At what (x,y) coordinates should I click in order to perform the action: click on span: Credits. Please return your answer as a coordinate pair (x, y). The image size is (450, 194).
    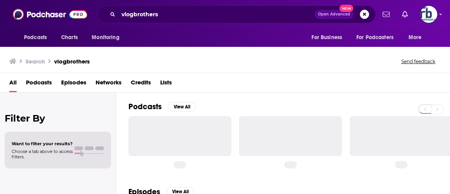
    Looking at the image, I should click on (141, 84).